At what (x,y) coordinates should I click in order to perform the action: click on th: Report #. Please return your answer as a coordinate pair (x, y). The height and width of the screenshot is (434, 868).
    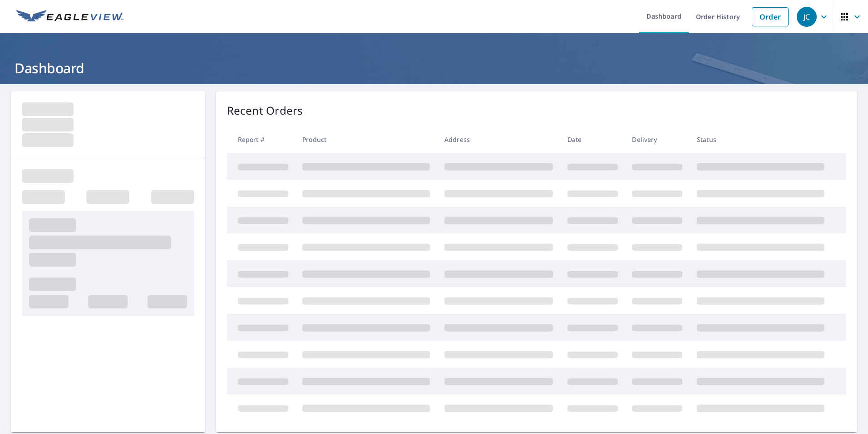
    Looking at the image, I should click on (261, 139).